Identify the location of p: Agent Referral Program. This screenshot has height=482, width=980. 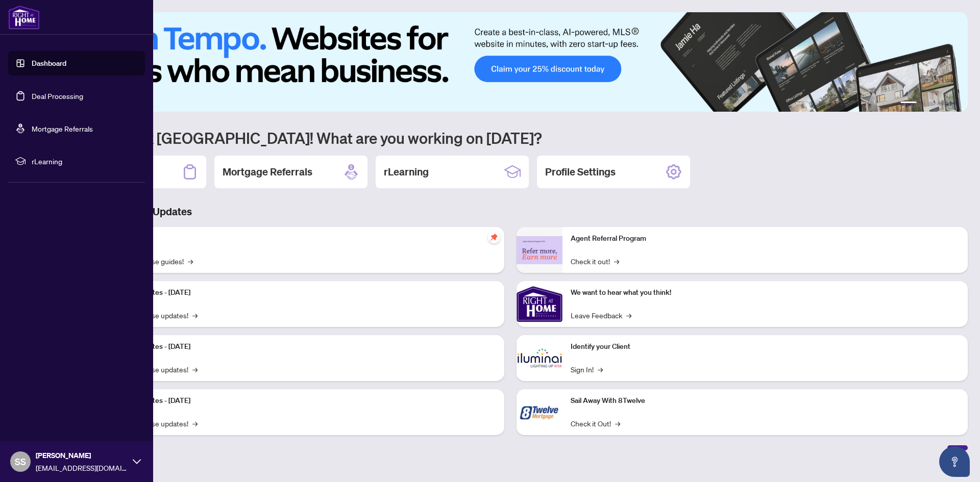
(765, 239).